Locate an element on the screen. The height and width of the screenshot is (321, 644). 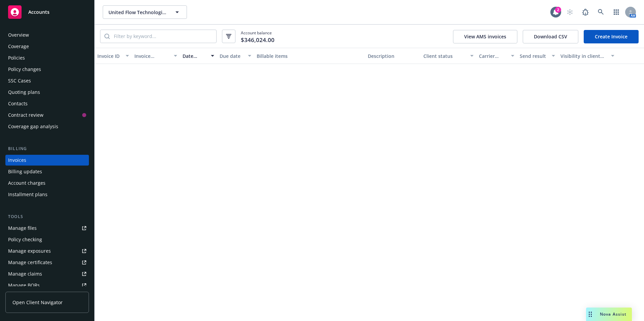
button: Description is located at coordinates (393, 56).